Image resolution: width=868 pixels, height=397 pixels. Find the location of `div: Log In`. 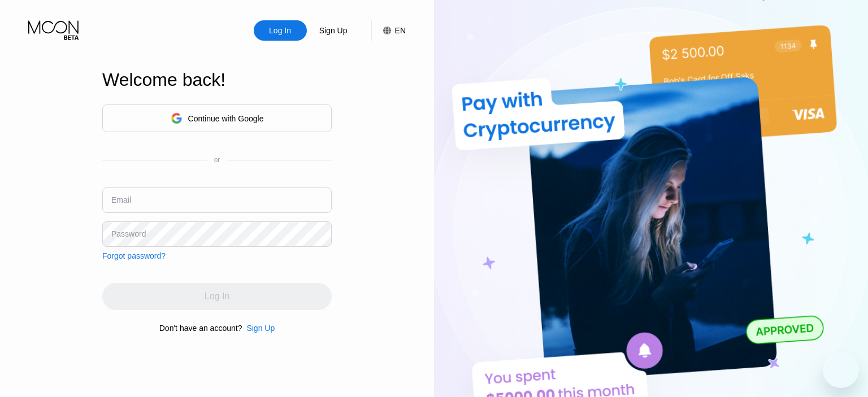

div: Log In is located at coordinates (280, 31).